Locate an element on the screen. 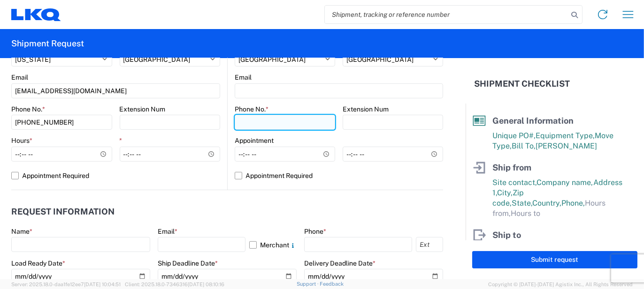 This screenshot has height=289, width=644. span: Bill To, is located at coordinates (523, 146).